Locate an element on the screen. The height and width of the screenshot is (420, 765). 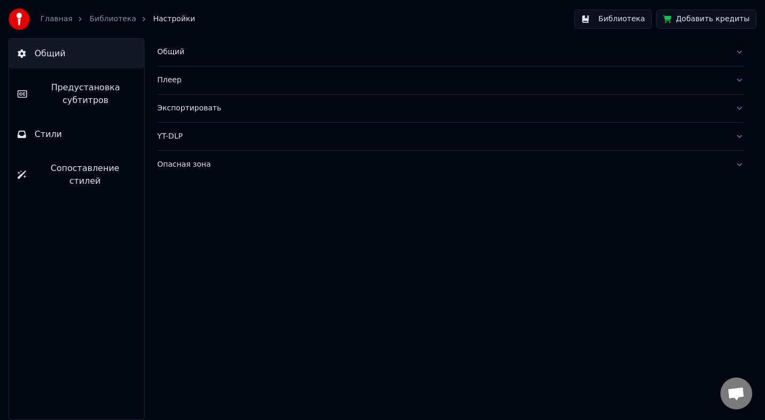
span: Настройки is located at coordinates (174, 19).